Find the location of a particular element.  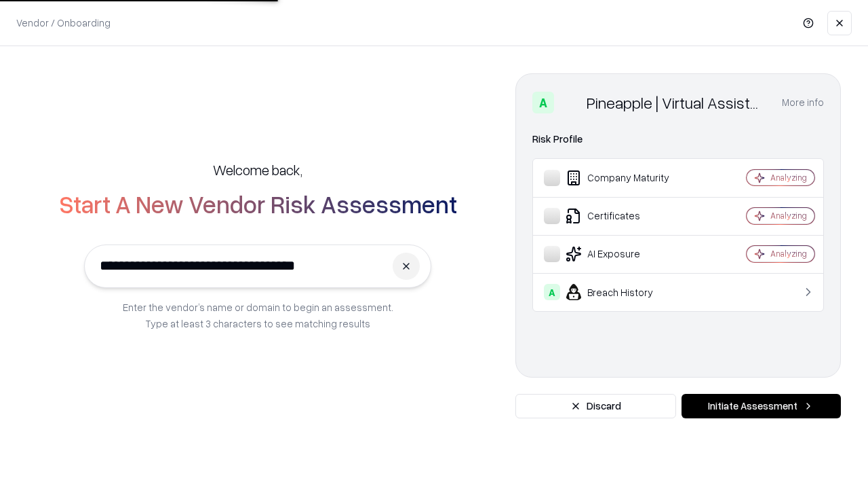

div: Pineapple | Virtual Assistant Agency is located at coordinates (677, 102).